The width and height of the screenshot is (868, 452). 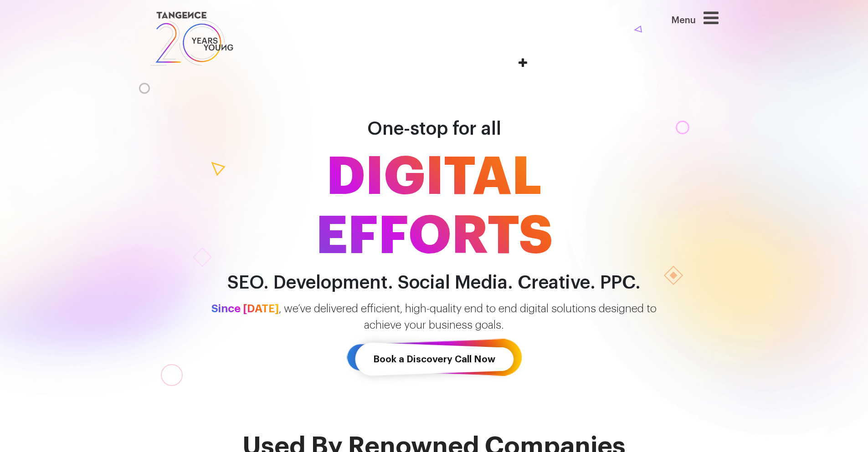 I want to click on span: DIGITAL EFFORTS, so click(x=434, y=206).